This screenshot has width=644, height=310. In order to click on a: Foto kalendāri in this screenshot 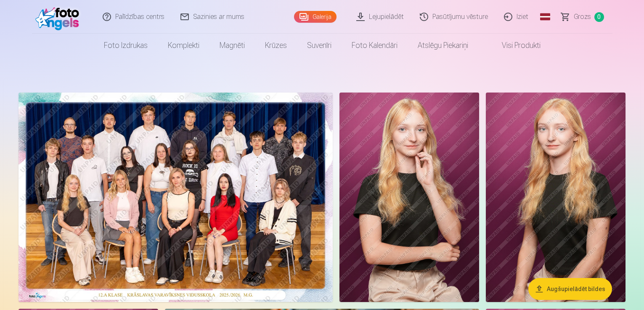, I will do `click(375, 45)`.